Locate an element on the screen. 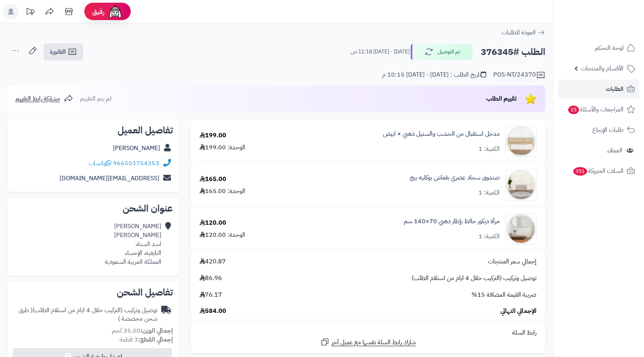 Image resolution: width=644 pixels, height=357 pixels. span: ( طرق شحن مخصصة ) is located at coordinates (88, 314).